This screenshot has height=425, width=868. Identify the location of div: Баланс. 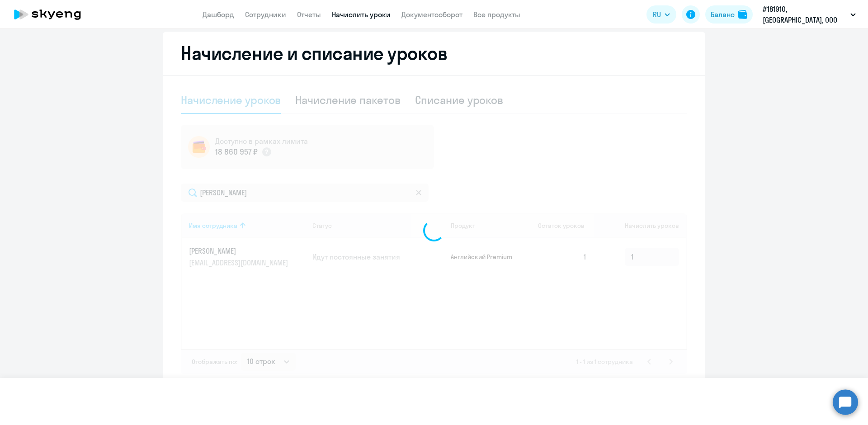
(722, 15).